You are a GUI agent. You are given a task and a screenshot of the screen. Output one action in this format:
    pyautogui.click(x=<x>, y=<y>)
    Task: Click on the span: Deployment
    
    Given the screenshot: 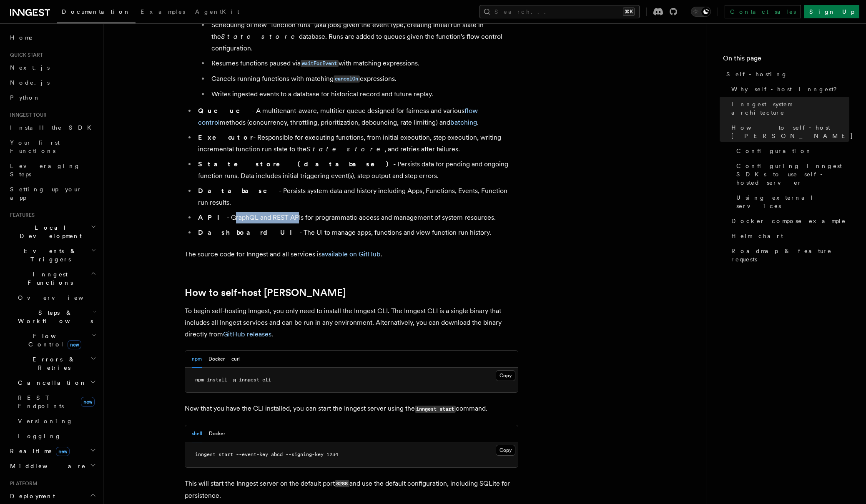 What is the action you would take?
    pyautogui.click(x=31, y=496)
    